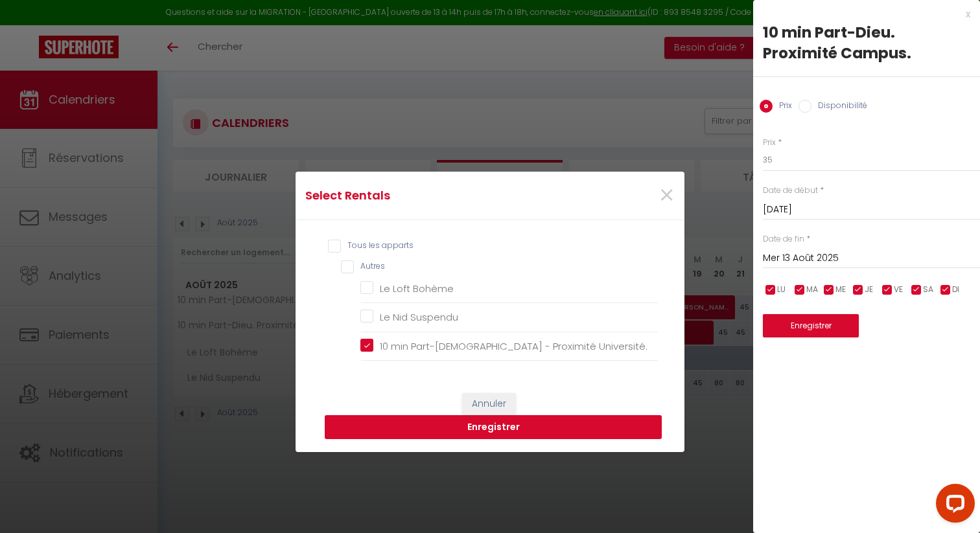  What do you see at coordinates (425, 195) in the screenshot?
I see `h4: Select Rentals` at bounding box center [425, 195].